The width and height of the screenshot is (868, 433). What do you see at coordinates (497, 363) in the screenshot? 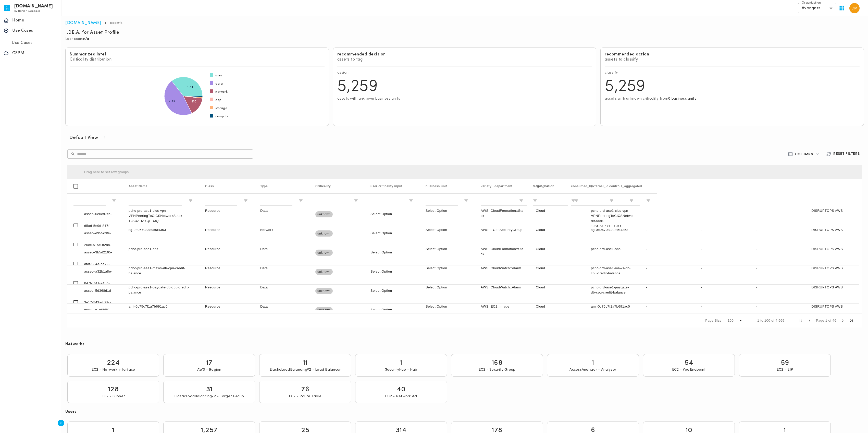
I see `p: 168` at bounding box center [497, 363].